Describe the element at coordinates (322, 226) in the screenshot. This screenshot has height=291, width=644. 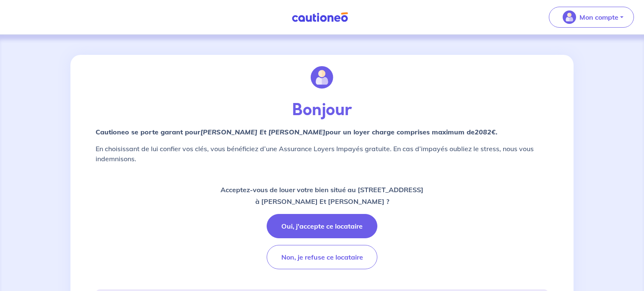
I see `button: Oui, j'accepte ce locataire` at that location.